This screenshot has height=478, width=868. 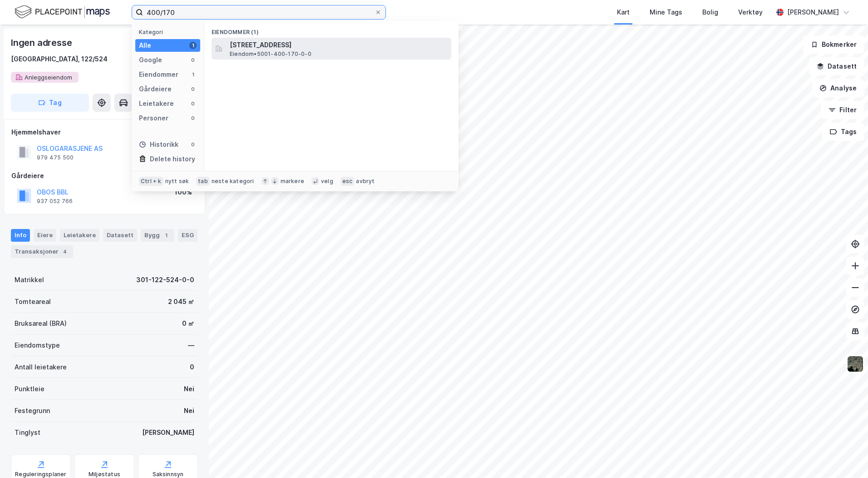 What do you see at coordinates (21, 235) in the screenshot?
I see `div: Info` at bounding box center [21, 235].